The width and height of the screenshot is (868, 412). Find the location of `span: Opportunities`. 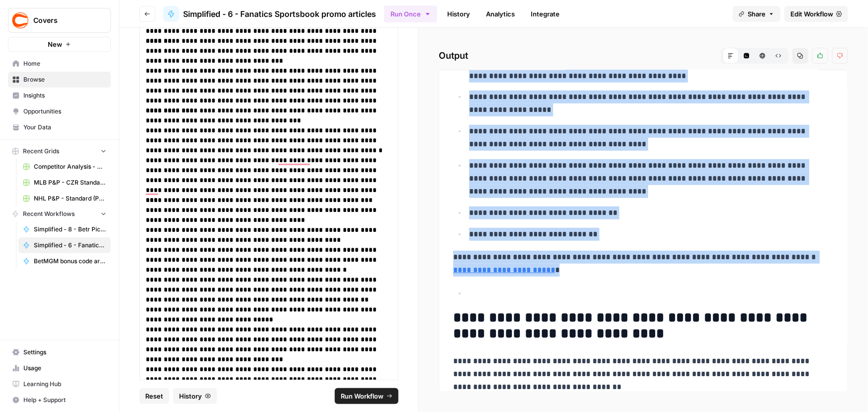

span: Opportunities is located at coordinates (64, 112).